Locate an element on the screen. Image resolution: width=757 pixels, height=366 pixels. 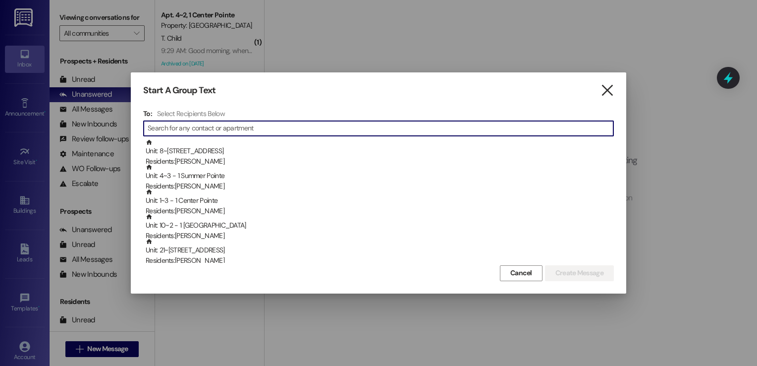
input: Search for any contact or apartment is located at coordinates (380, 128).